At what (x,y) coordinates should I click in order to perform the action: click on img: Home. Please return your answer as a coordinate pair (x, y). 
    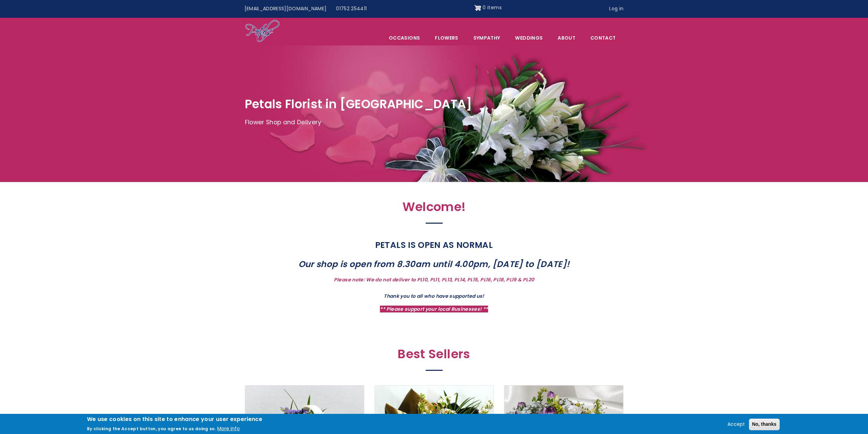
    Looking at the image, I should click on (262, 32).